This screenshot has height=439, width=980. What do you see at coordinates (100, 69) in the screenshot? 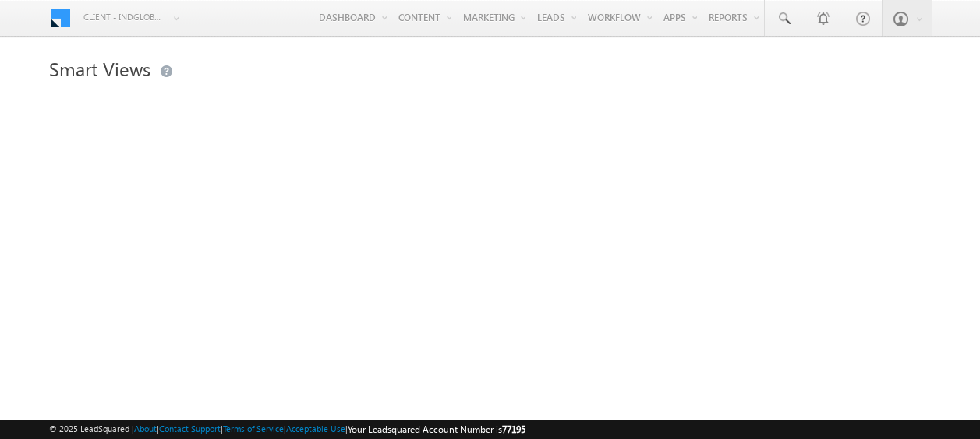
I see `span: Smart Views` at bounding box center [100, 69].